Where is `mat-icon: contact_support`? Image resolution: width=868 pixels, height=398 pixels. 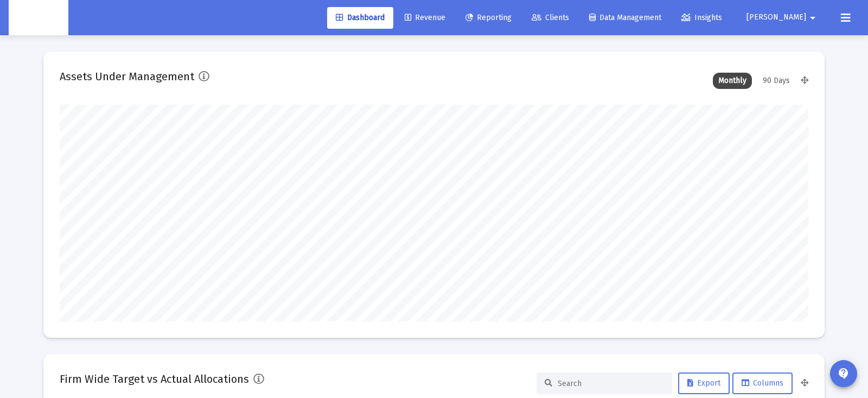
mat-icon: contact_support is located at coordinates (843, 373).